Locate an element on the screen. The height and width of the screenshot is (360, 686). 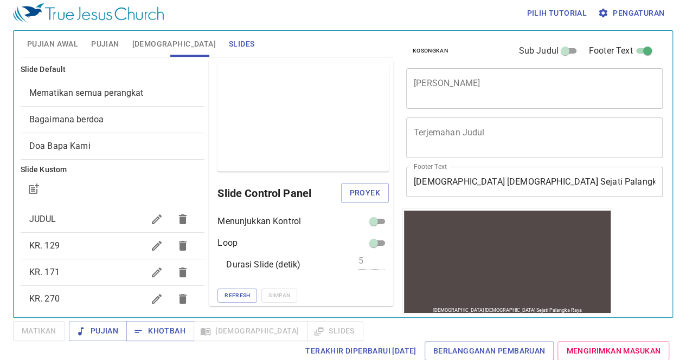
h6: Slide Control Panel is located at coordinates (279, 193).